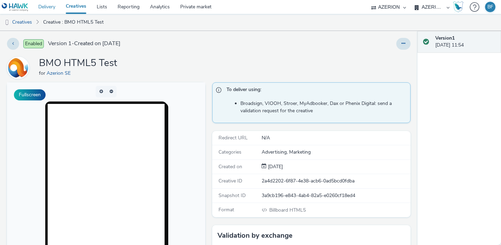 Image resolution: width=501 pixels, height=245 pixels. Describe the element at coordinates (230, 181) in the screenshot. I see `span: Creative ID` at that location.